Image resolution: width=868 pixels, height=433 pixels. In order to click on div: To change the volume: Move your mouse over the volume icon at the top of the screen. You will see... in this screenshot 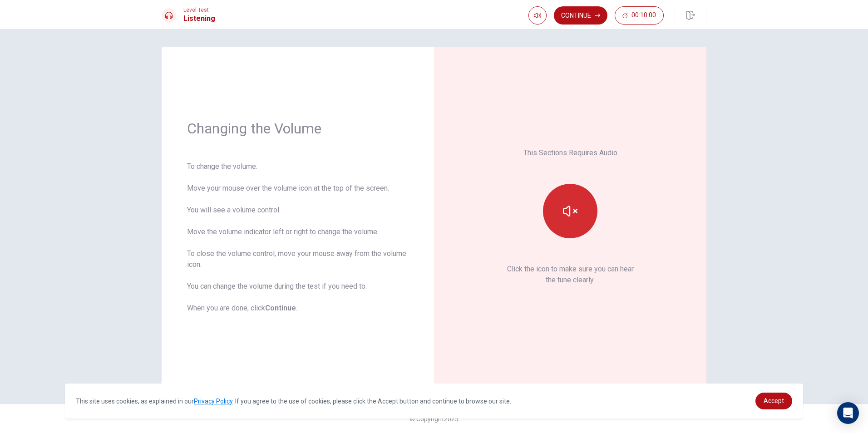, I will do `click(298, 237)`.